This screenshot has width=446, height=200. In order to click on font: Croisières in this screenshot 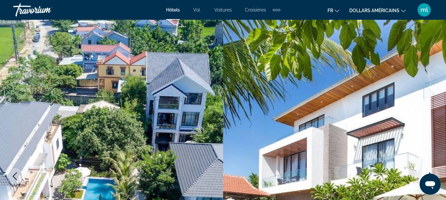, I will do `click(255, 10)`.